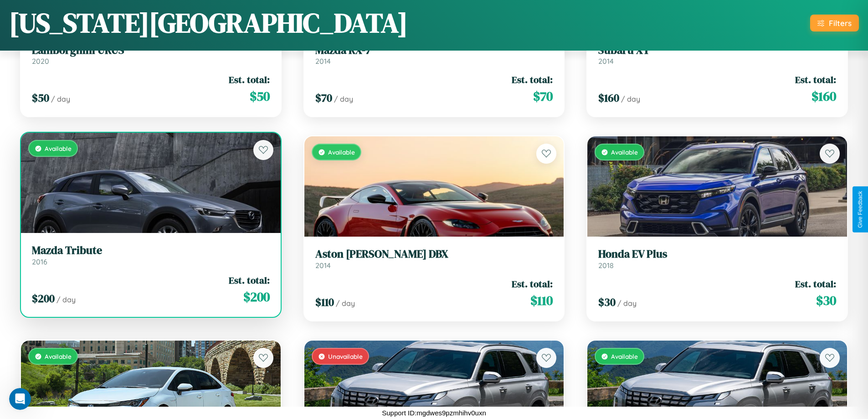 The width and height of the screenshot is (868, 419). What do you see at coordinates (717, 55) in the screenshot?
I see `a: Subaru XT2014` at bounding box center [717, 55].